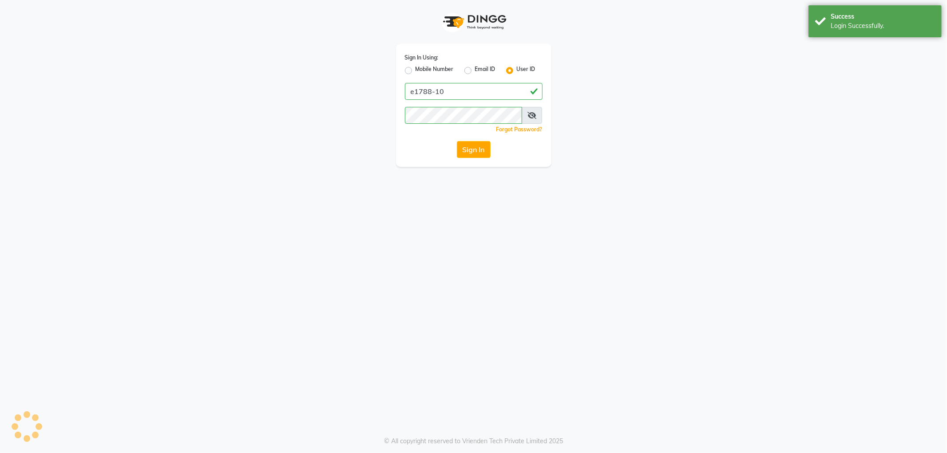 Image resolution: width=947 pixels, height=453 pixels. Describe the element at coordinates (422, 58) in the screenshot. I see `label: Sign In Using:` at that location.